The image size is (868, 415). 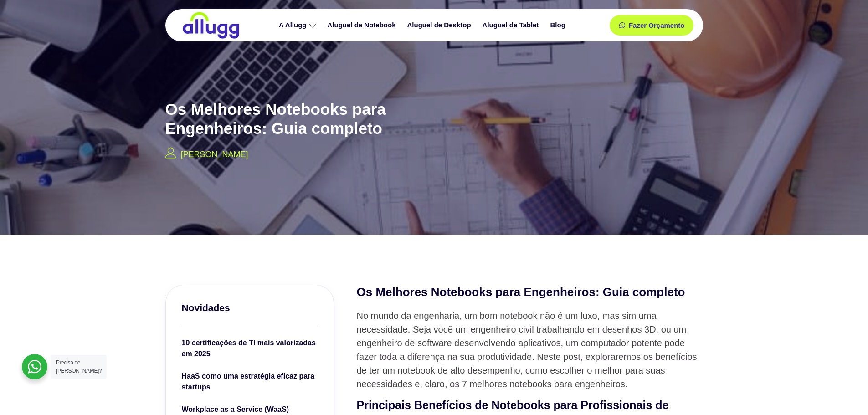 I want to click on a: 10 certificações de TI mais valorizadas em 2025, so click(x=250, y=349).